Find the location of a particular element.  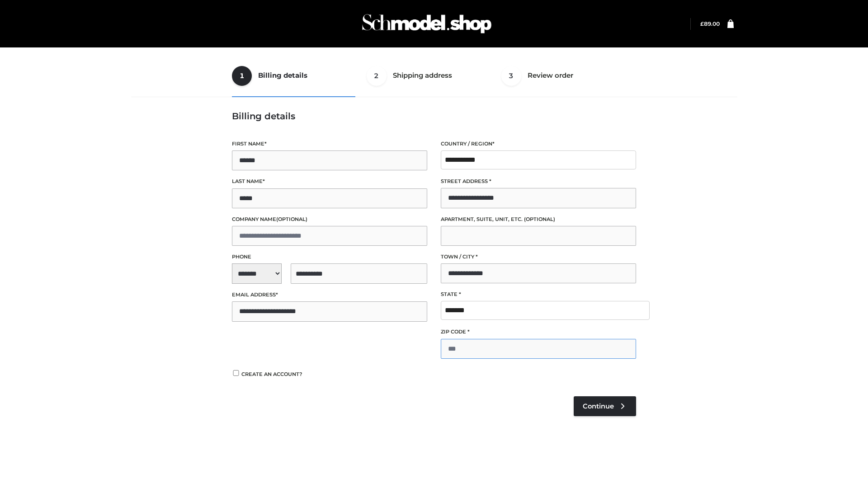

label: Email address is located at coordinates (330, 294).